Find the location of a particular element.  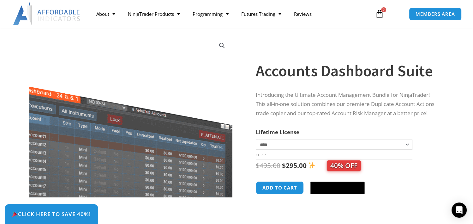

a: View full-screen image gallery is located at coordinates (222, 45).